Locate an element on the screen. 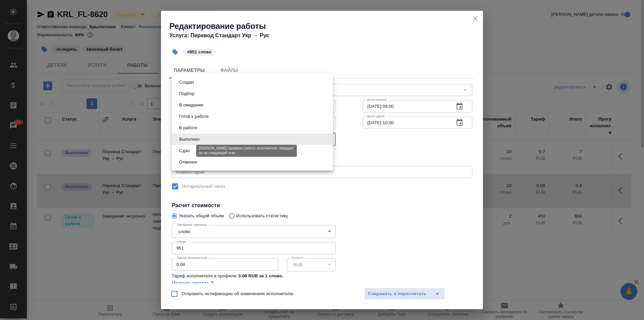  button: В ожидании is located at coordinates (191, 105).